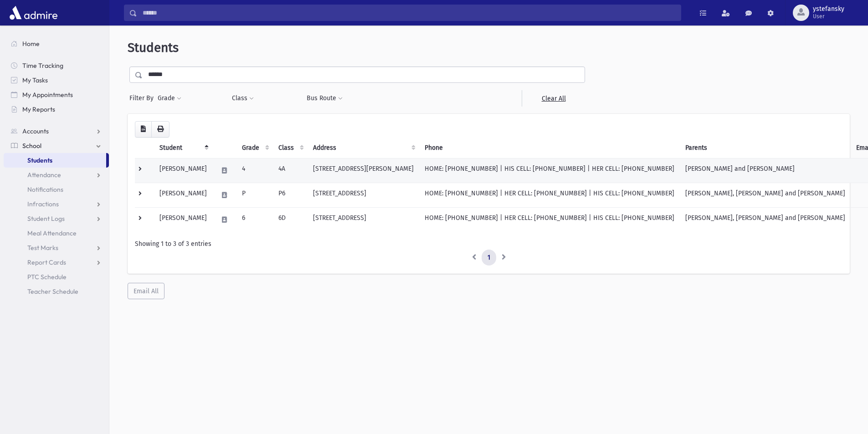 The width and height of the screenshot is (868, 434). What do you see at coordinates (39, 109) in the screenshot?
I see `span: My Reports` at bounding box center [39, 109].